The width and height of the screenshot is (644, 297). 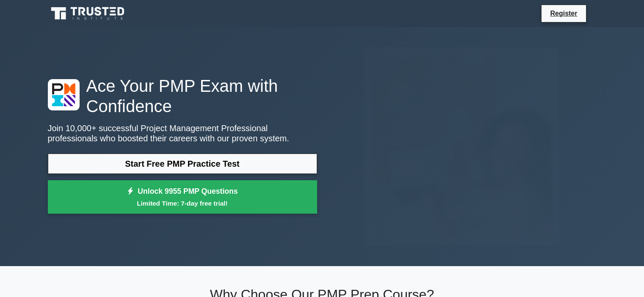 I want to click on h1: Ace Your PMP Exam with Confidence, so click(x=183, y=96).